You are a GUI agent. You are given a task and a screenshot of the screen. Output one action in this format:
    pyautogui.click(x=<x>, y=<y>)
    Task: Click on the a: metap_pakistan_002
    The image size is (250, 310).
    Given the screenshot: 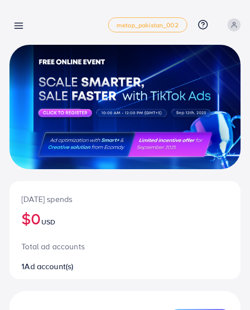 What is the action you would take?
    pyautogui.click(x=147, y=25)
    